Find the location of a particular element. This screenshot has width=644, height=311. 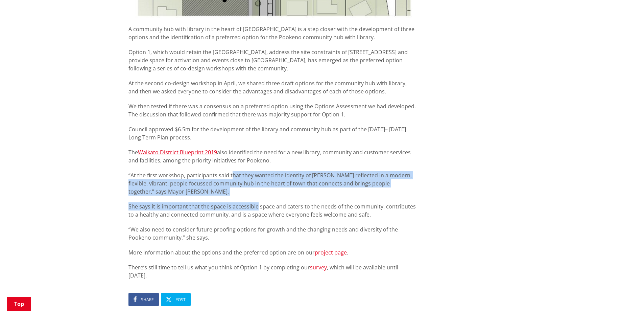

a: survey is located at coordinates (318, 268).